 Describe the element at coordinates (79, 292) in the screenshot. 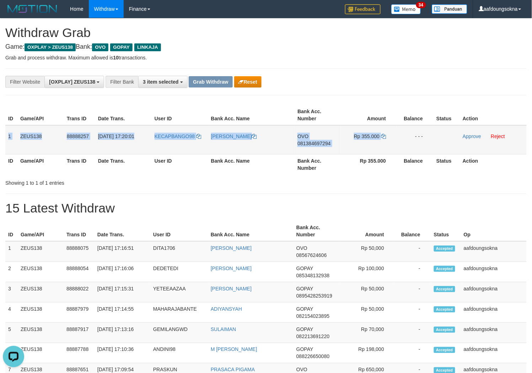

I see `td: 88888022` at that location.